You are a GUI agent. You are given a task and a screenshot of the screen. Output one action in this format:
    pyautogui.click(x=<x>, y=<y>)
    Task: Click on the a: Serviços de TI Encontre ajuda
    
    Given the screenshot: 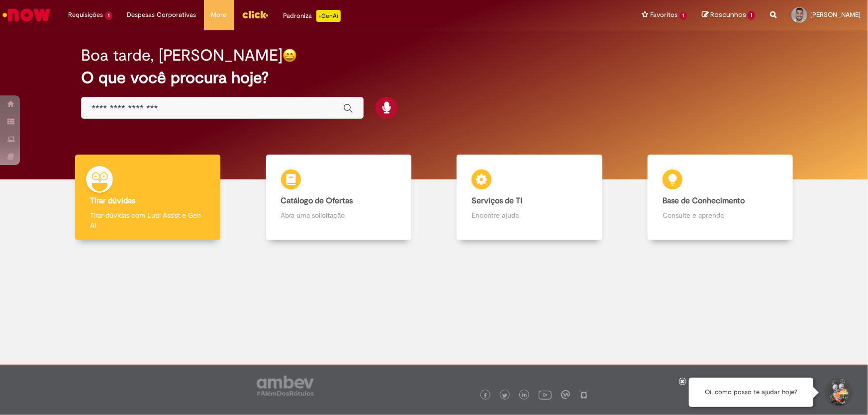 What is the action you would take?
    pyautogui.click(x=530, y=197)
    